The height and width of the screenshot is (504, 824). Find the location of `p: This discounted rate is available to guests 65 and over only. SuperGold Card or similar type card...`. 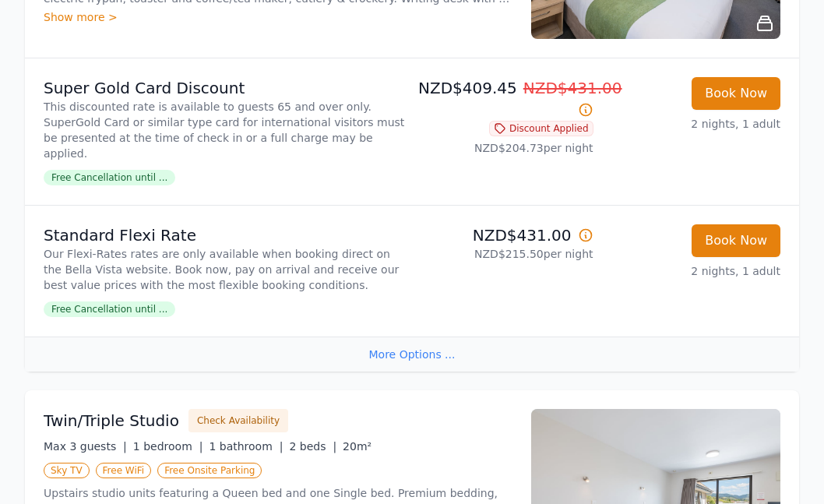

p: This discounted rate is available to guests 65 and over only. SuperGold Card or similar type card... is located at coordinates (225, 130).